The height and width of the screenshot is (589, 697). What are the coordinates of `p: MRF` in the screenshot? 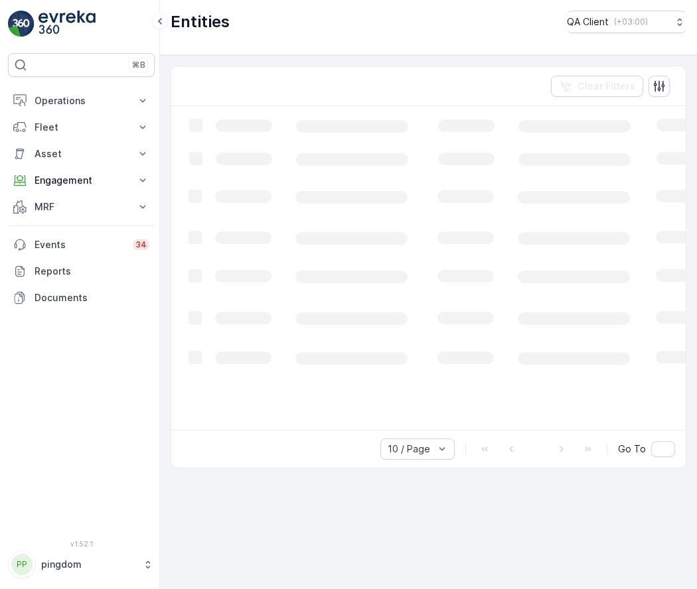 It's located at (81, 207).